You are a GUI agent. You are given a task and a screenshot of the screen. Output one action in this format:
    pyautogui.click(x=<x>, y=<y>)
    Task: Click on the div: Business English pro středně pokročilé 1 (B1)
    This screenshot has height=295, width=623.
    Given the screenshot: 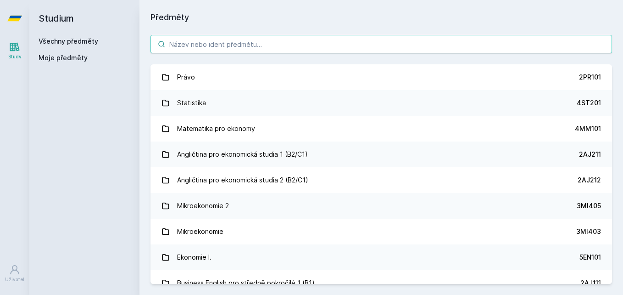 What is the action you would take?
    pyautogui.click(x=246, y=283)
    